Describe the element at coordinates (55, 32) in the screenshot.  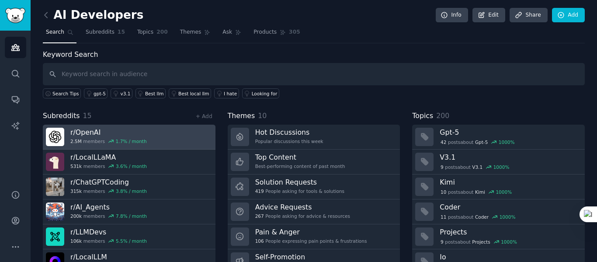
I see `span: Search` at that location.